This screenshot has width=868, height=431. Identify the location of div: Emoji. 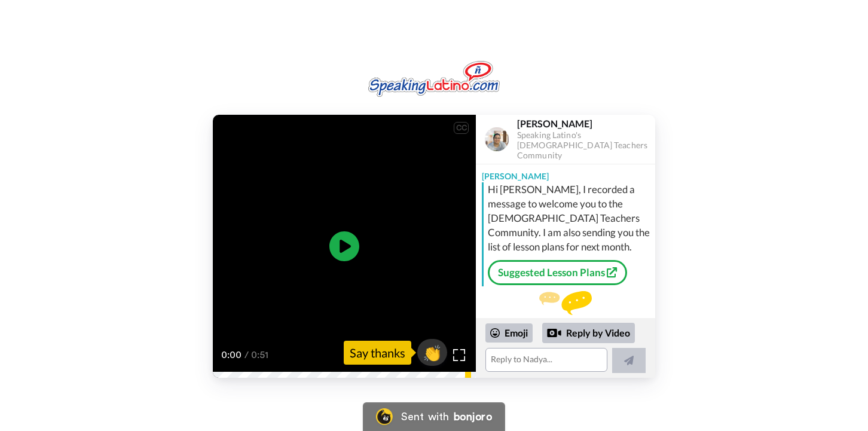
(509, 333).